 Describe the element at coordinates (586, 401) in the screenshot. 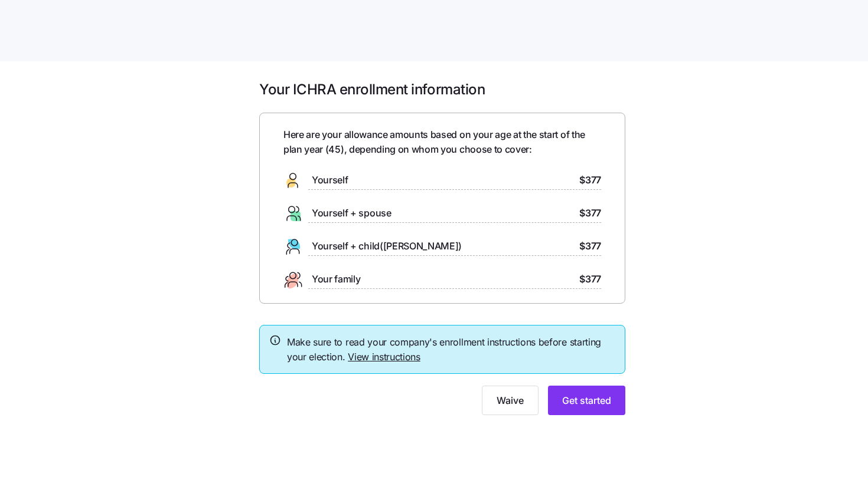

I see `button: Get started` at that location.